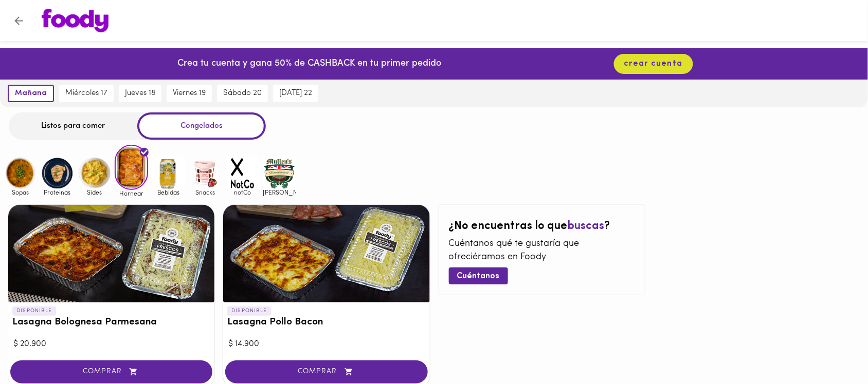  I want to click on div: Lasagna Pollo Bacon, so click(326, 253).